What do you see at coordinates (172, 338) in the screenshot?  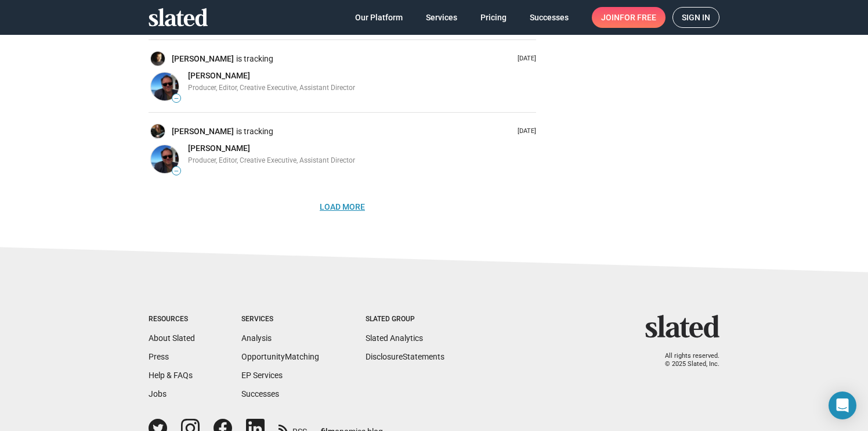 I see `a: About Slated` at bounding box center [172, 338].